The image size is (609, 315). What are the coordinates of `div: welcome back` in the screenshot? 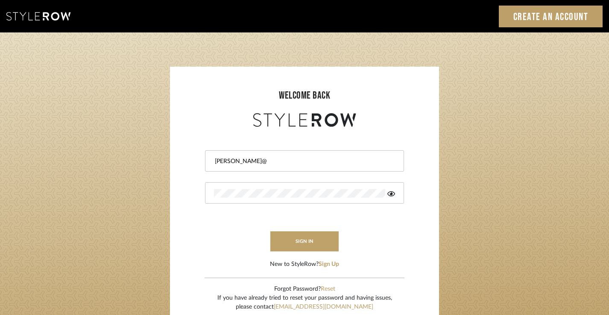 It's located at (305, 96).